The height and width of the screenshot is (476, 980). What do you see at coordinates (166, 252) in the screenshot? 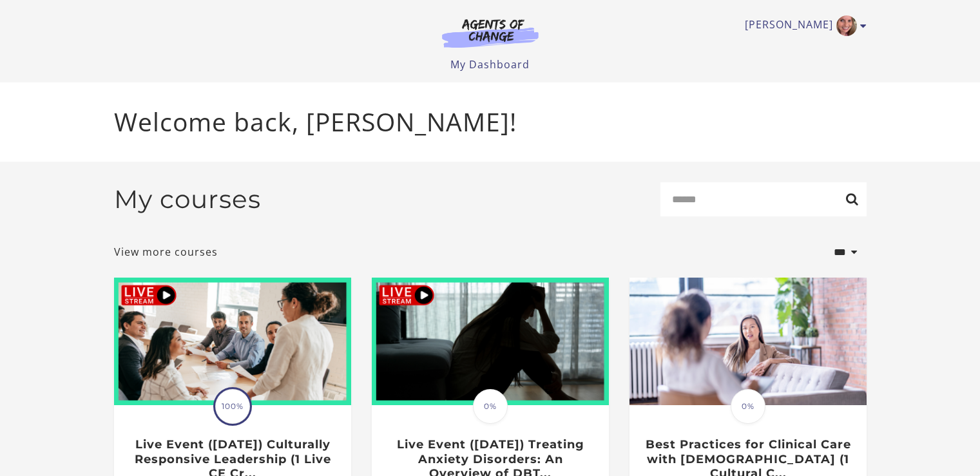
I see `a: View more courses` at bounding box center [166, 252].